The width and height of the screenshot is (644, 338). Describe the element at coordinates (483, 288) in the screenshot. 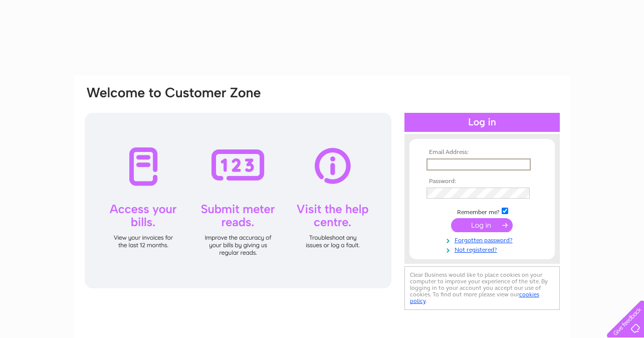

I see `div: Clear Business would like to place cookies on your computer to improve your experience of the sit...` at that location.